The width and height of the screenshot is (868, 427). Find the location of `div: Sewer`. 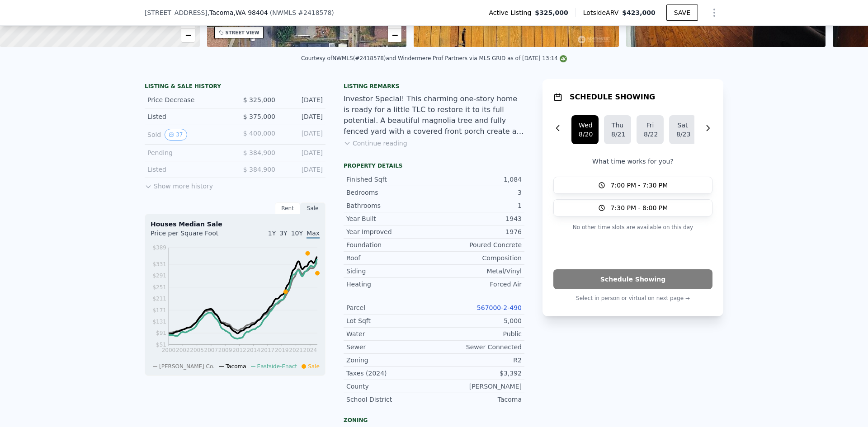

div: Sewer is located at coordinates (390, 347).